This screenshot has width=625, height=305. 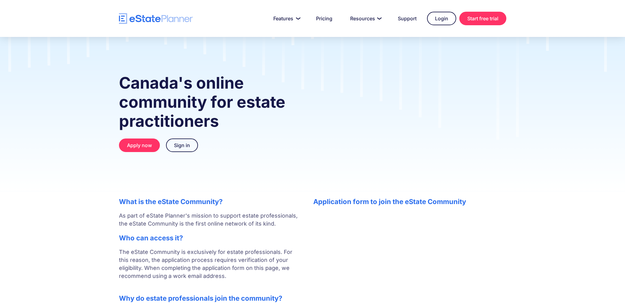 What do you see at coordinates (202, 102) in the screenshot?
I see `strong: Canada's online community for estate practitioners` at bounding box center [202, 102].